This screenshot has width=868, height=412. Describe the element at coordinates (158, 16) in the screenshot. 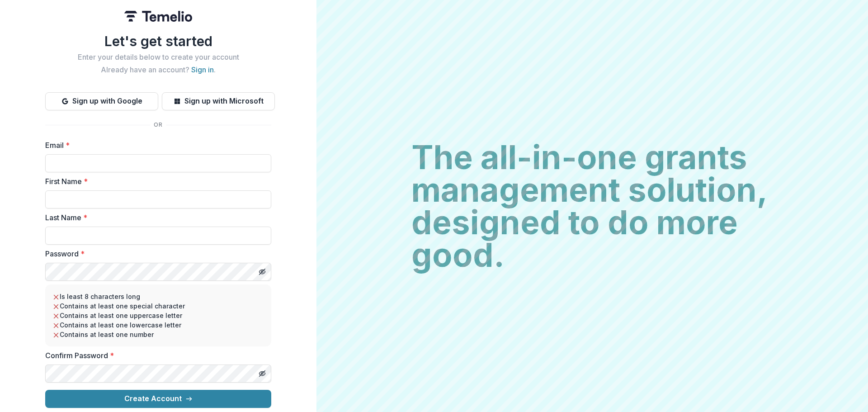

I see `img: Temelio` at that location.